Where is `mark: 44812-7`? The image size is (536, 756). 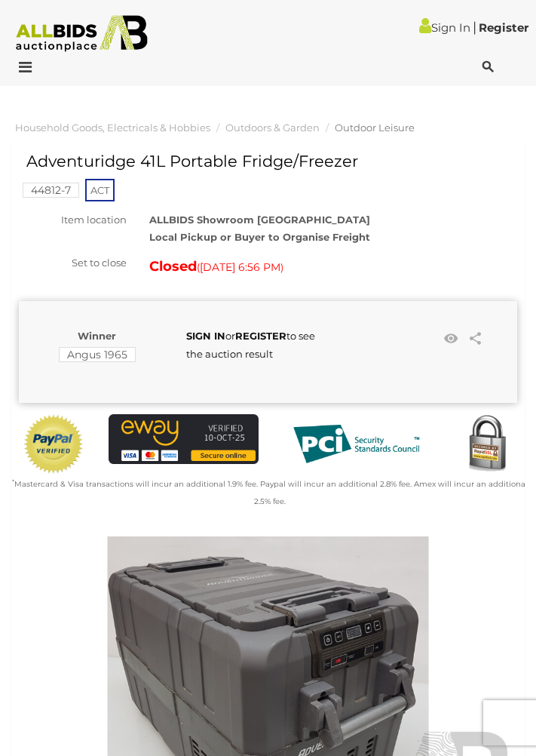
mark: 44812-7 is located at coordinates (51, 190).